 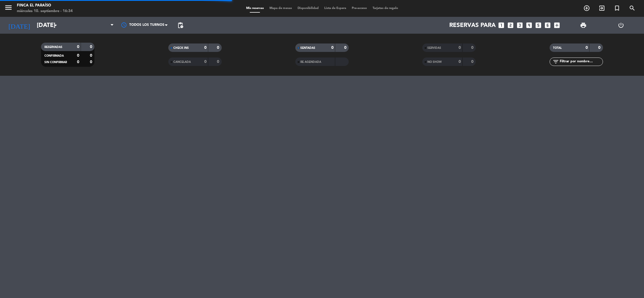 What do you see at coordinates (181, 48) in the screenshot?
I see `span: CHECK INS` at bounding box center [181, 48].